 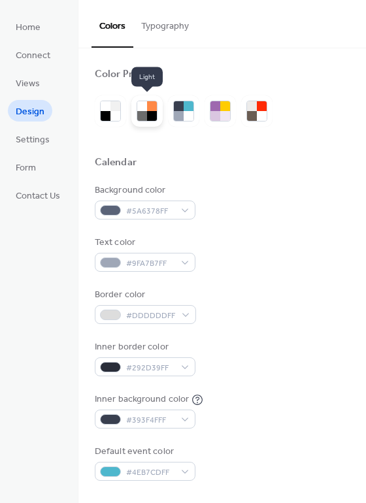 What do you see at coordinates (25, 168) in the screenshot?
I see `span: Form` at bounding box center [25, 168].